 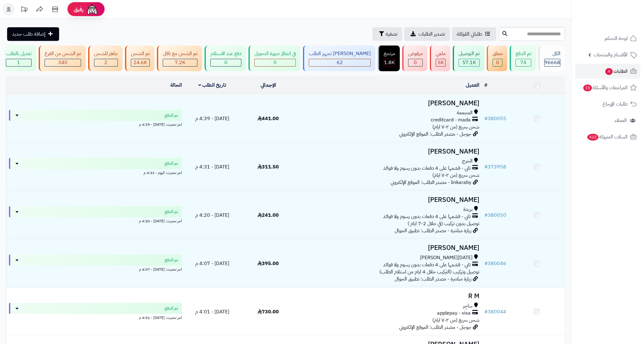 I want to click on div: 340, so click(x=63, y=62).